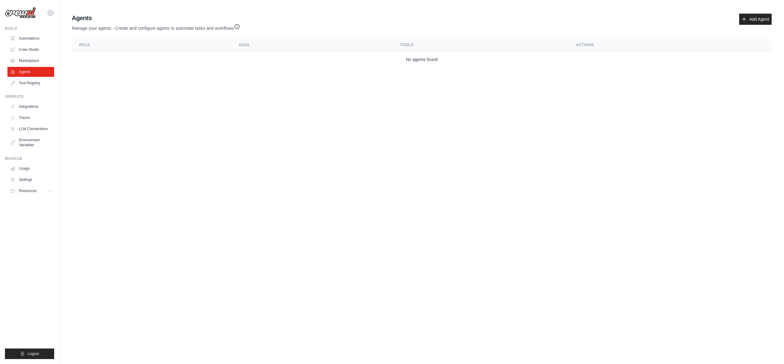  What do you see at coordinates (422, 59) in the screenshot?
I see `td: No agents found` at bounding box center [422, 59].